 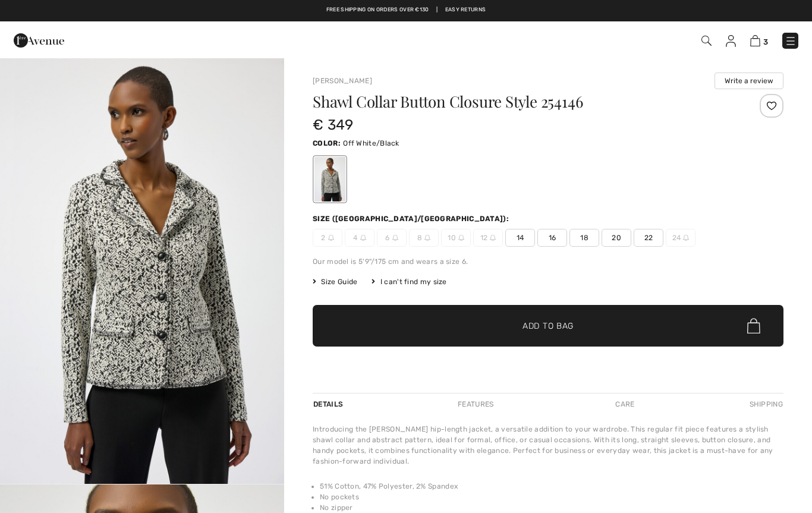 I want to click on img: Bag.svg, so click(x=754, y=326).